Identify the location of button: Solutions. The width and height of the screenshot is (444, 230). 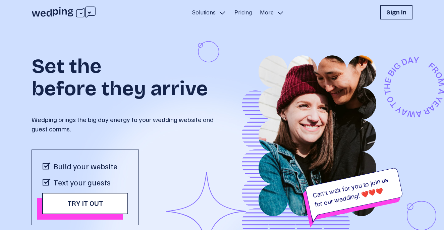
(209, 12).